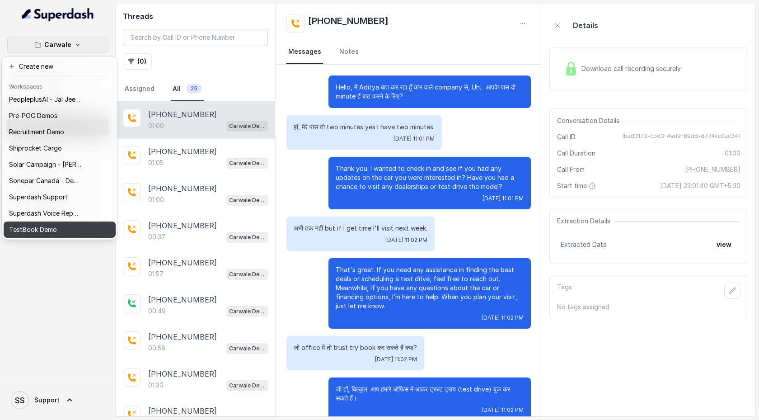 This screenshot has height=420, width=759. I want to click on p: Sonepar Canada - Demo, so click(45, 181).